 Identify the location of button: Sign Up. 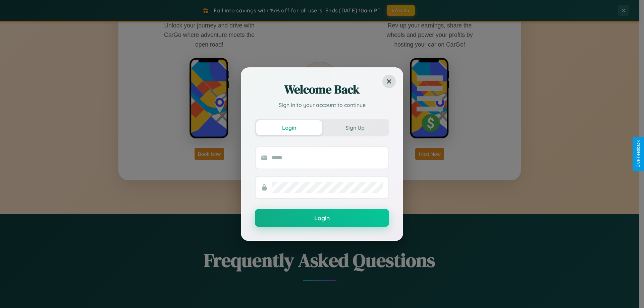
(355, 128).